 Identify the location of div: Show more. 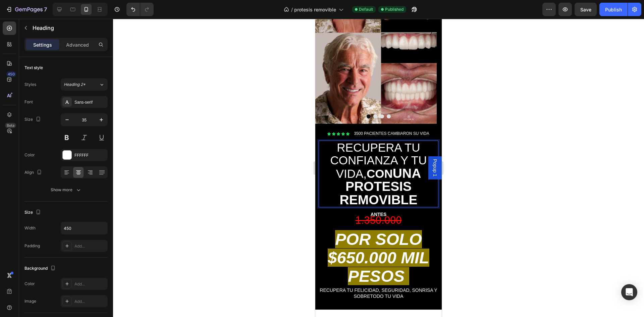
(66, 190).